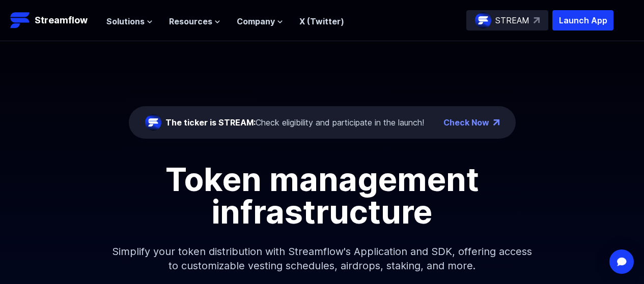 The height and width of the screenshot is (284, 644). Describe the element at coordinates (61, 20) in the screenshot. I see `p: Streamflow` at that location.